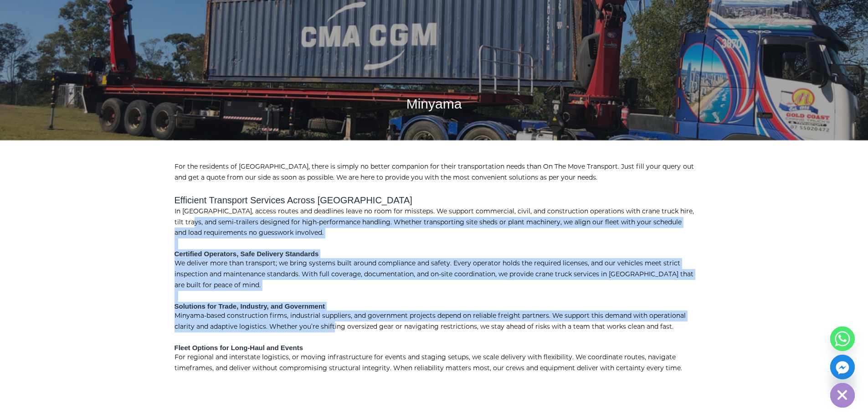 The image size is (868, 419). Describe the element at coordinates (434, 348) in the screenshot. I see `h4: Fleet Options for Long-Haul and Events` at that location.